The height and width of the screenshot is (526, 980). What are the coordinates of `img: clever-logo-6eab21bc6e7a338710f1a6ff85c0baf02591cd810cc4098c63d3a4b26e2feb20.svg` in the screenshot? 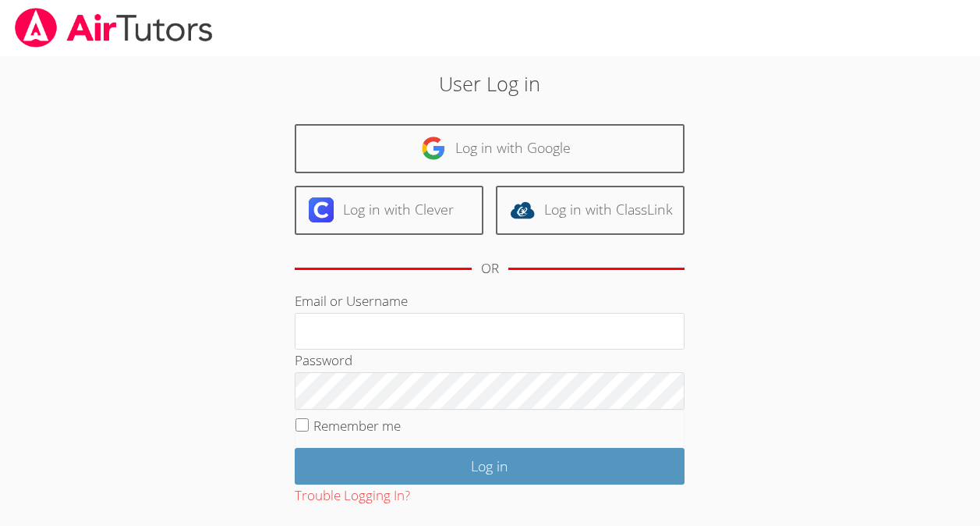 It's located at (321, 210).